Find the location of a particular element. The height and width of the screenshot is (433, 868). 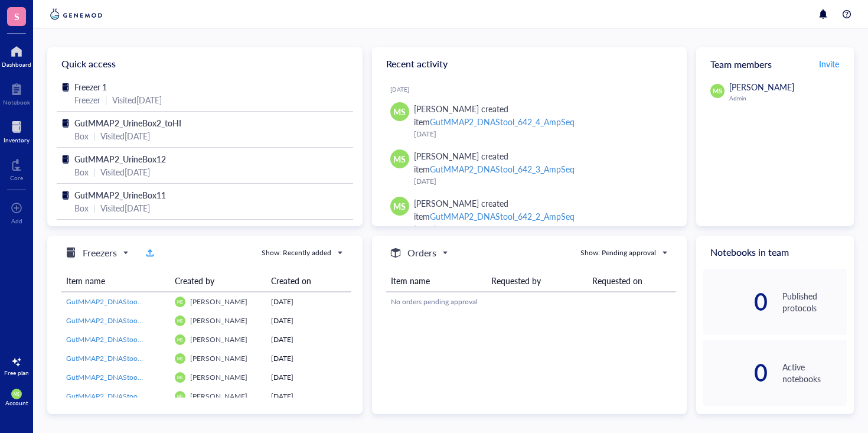

span: GutMMAP2_DNAStool_642_4_AmpSeq is located at coordinates (130, 301).